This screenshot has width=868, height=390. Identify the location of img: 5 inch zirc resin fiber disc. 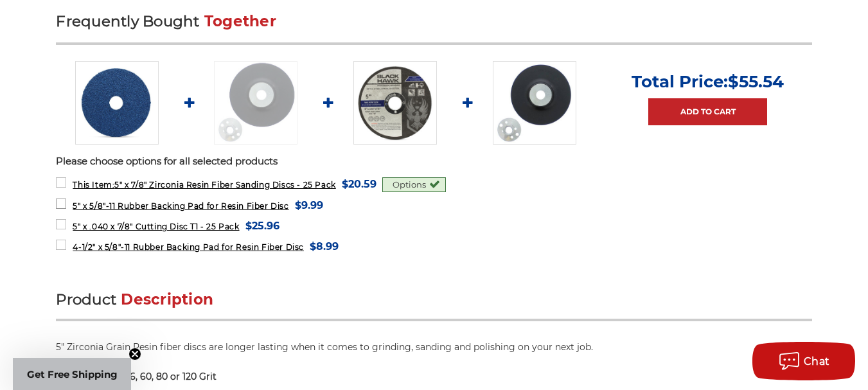
(117, 103).